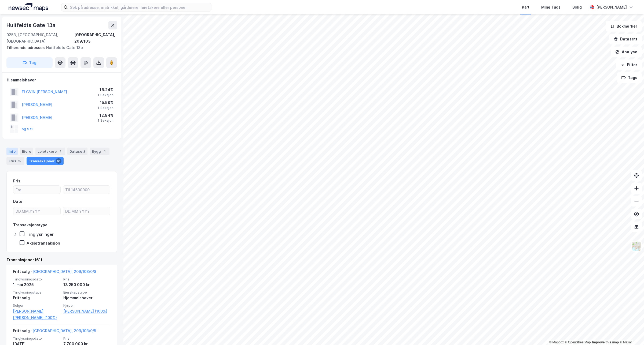  What do you see at coordinates (624, 26) in the screenshot?
I see `button: Bokmerker` at bounding box center [624, 26].